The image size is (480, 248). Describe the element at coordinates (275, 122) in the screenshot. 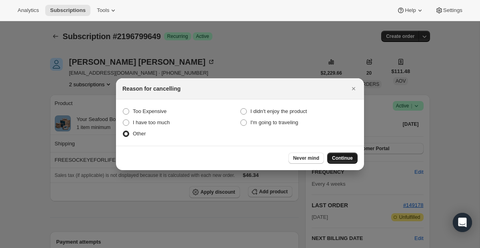

I see `span: I'm going to traveling` at that location.